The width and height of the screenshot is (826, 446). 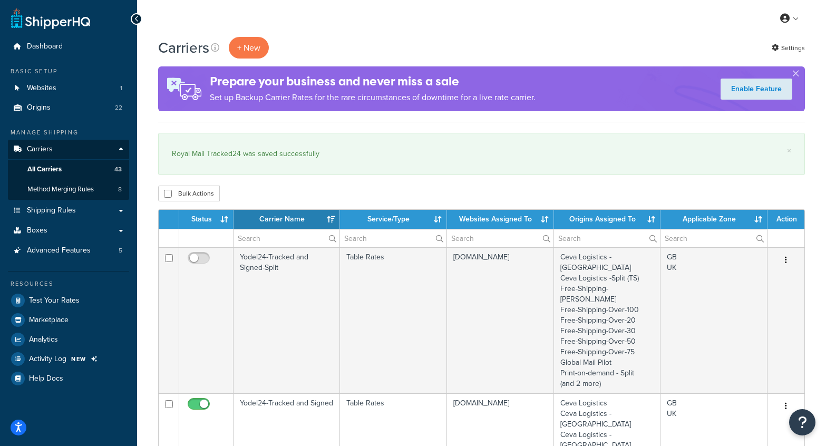 What do you see at coordinates (47, 359) in the screenshot?
I see `span: Activity Log` at bounding box center [47, 359].